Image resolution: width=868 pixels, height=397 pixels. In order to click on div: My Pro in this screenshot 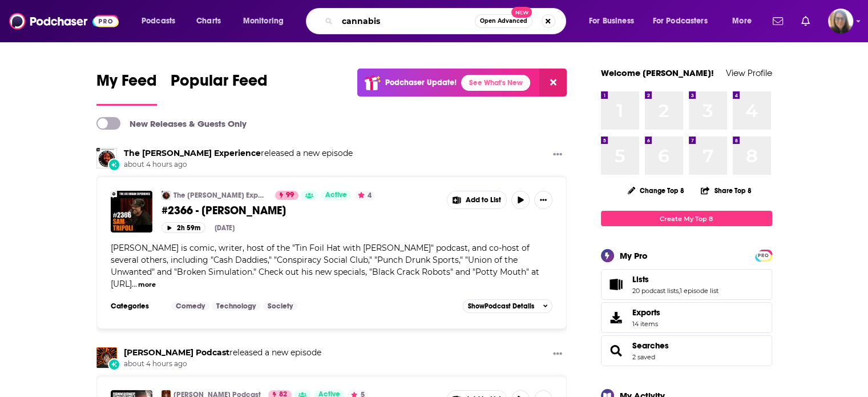, I will do `click(634, 255)`.